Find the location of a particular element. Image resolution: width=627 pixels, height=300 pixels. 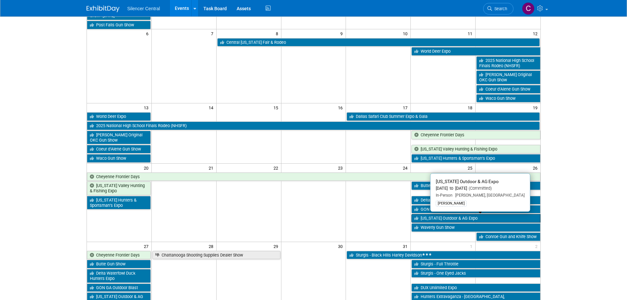

span: 1 is located at coordinates (472, 246).